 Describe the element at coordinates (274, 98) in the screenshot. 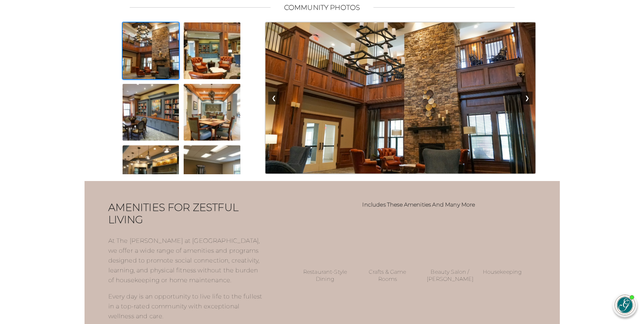

I see `button: Previous Image` at that location.